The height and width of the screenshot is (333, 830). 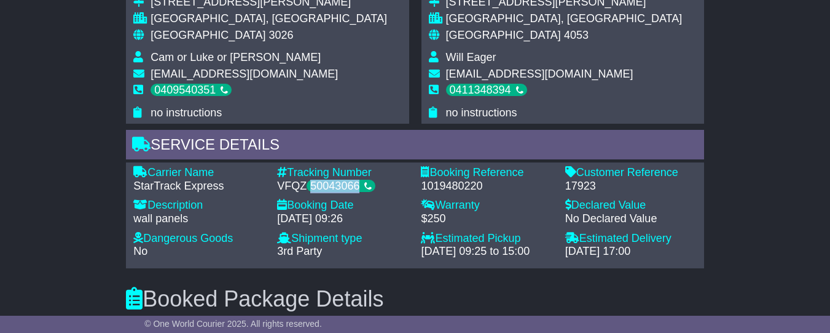 I want to click on div: Estimated Pickup, so click(x=487, y=238).